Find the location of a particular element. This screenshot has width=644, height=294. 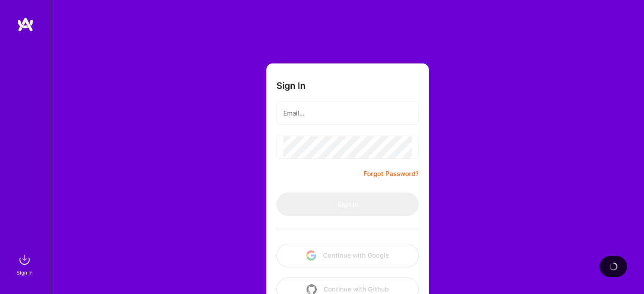

button: Continue with Google is located at coordinates (348, 256).